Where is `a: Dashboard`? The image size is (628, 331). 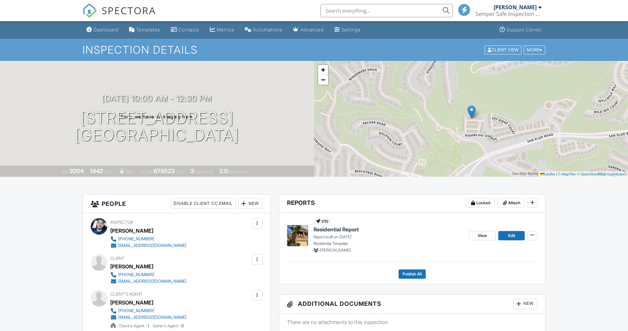
a: Dashboard is located at coordinates (102, 30).